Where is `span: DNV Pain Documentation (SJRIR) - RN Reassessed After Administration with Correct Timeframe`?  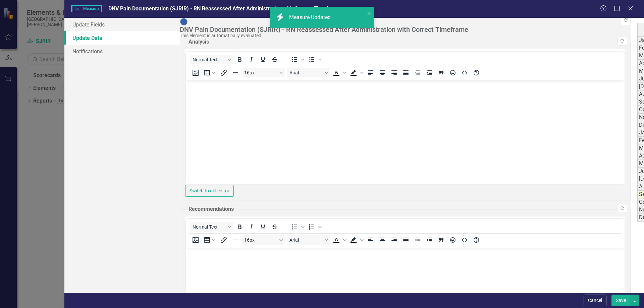 span: DNV Pain Documentation (SJRIR) - RN Reassessed After Administration with Correct Timeframe is located at coordinates (224, 8).